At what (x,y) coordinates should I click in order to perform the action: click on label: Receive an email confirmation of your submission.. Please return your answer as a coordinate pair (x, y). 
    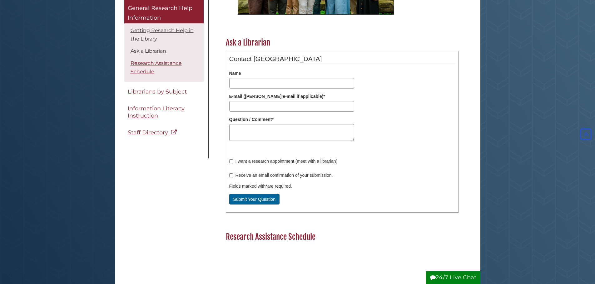
    Looking at the image, I should click on (281, 175).